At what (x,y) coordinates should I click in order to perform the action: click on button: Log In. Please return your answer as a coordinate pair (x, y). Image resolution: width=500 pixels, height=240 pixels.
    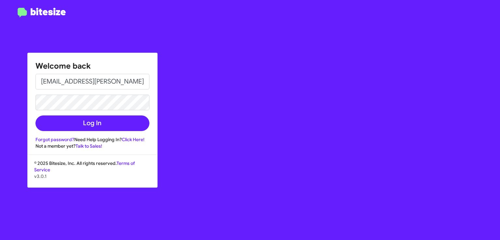
    Looking at the image, I should click on (93, 123).